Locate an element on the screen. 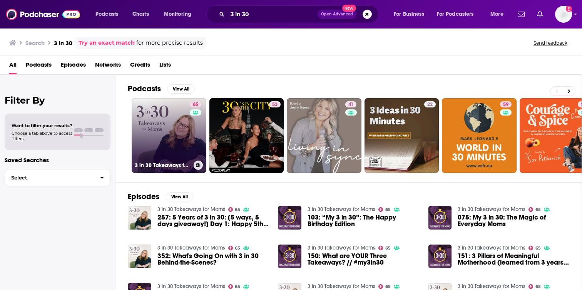 The image size is (582, 290). img: 352: What's Going On with 3 in 30 Behind-the-Scenes? is located at coordinates (139, 256).